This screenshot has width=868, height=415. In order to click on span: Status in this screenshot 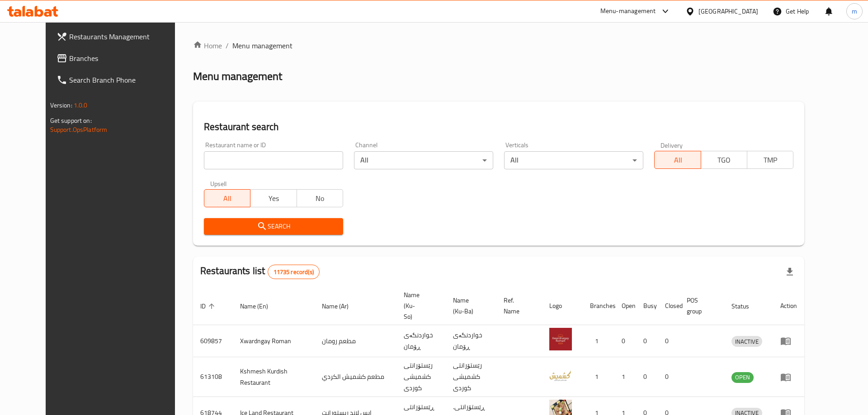, I will do `click(746, 306)`.